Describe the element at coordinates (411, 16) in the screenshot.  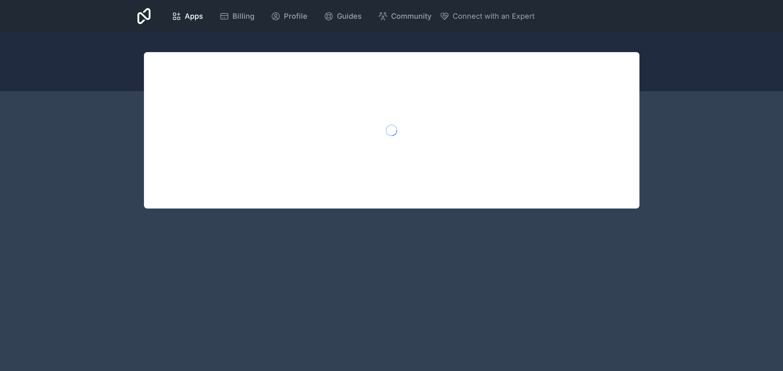
I see `span: Community` at that location.